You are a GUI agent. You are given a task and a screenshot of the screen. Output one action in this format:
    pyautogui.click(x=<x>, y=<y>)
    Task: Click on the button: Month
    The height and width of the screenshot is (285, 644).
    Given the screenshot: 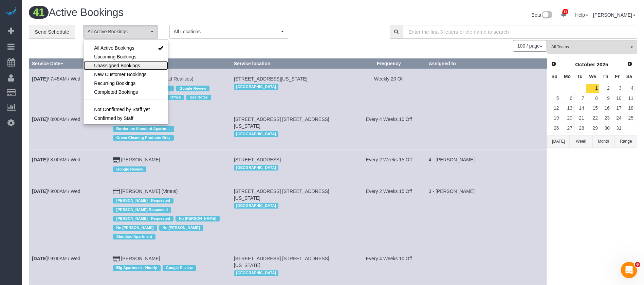 What is the action you would take?
    pyautogui.click(x=604, y=141)
    